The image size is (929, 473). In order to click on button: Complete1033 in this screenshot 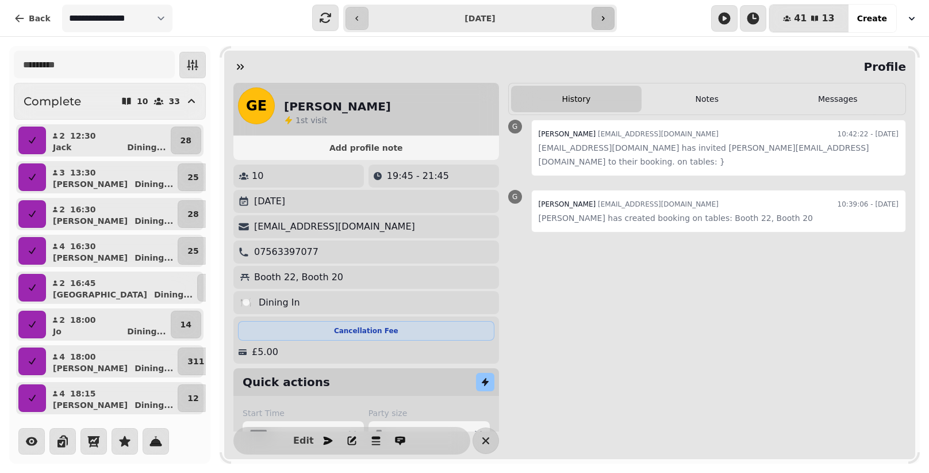, I will do `click(110, 101)`.